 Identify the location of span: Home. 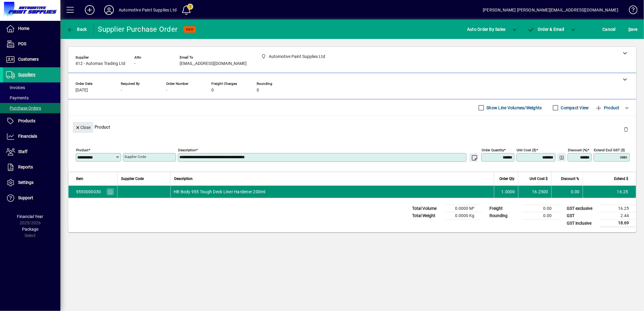
(24, 28).